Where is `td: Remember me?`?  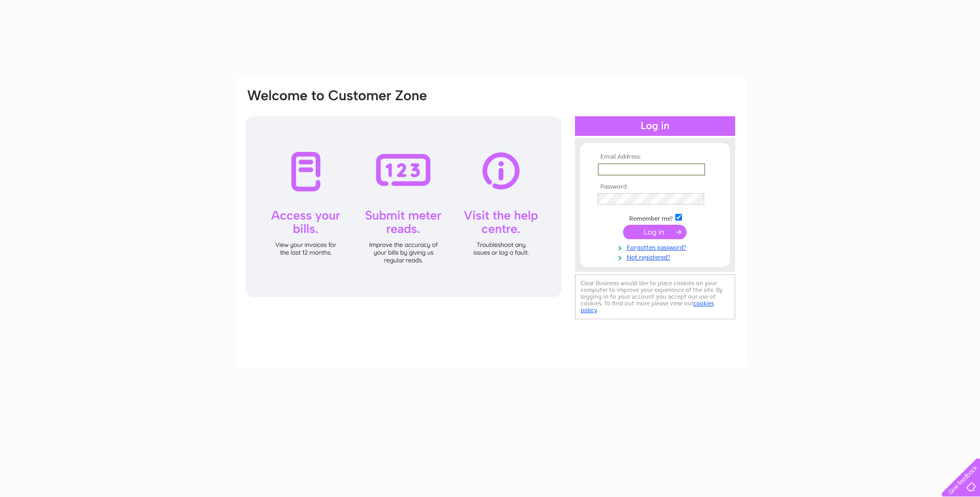 td: Remember me? is located at coordinates (655, 218).